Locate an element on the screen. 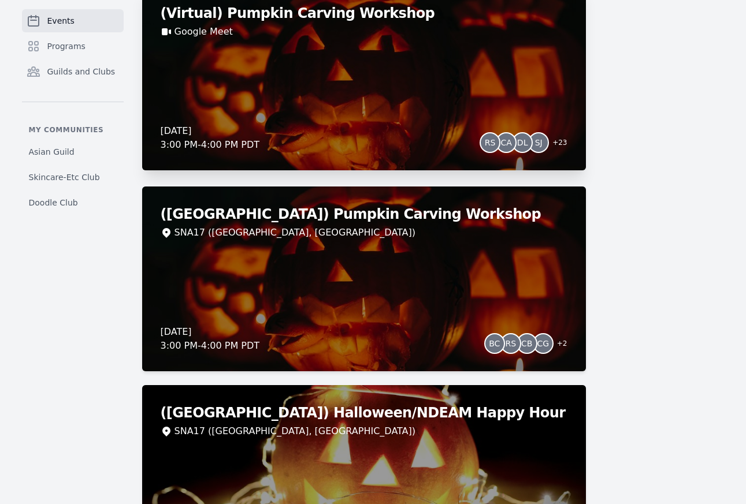 This screenshot has height=504, width=746. span: CB is located at coordinates (526, 344).